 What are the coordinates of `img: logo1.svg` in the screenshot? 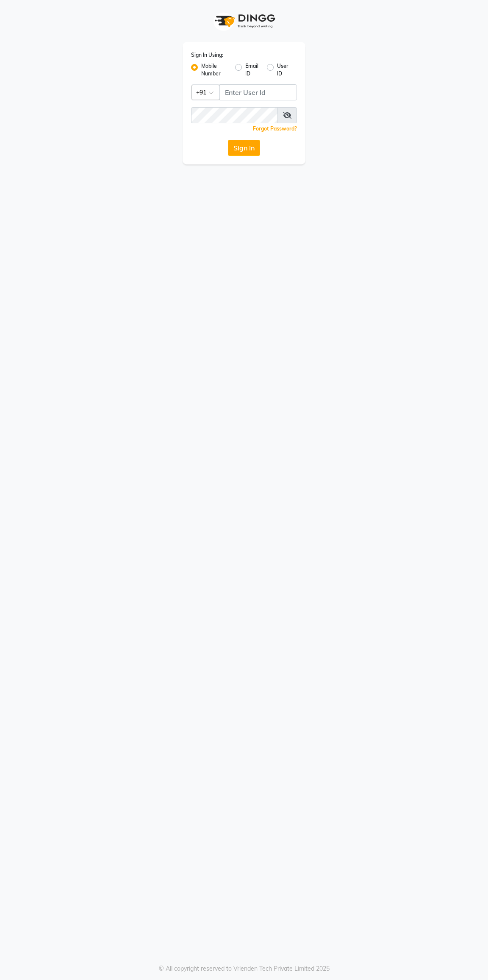 It's located at (244, 21).